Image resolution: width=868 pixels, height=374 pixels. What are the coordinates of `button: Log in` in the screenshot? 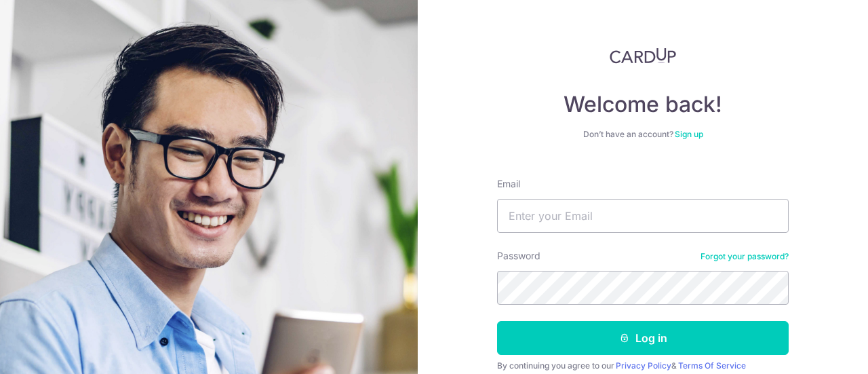 It's located at (643, 338).